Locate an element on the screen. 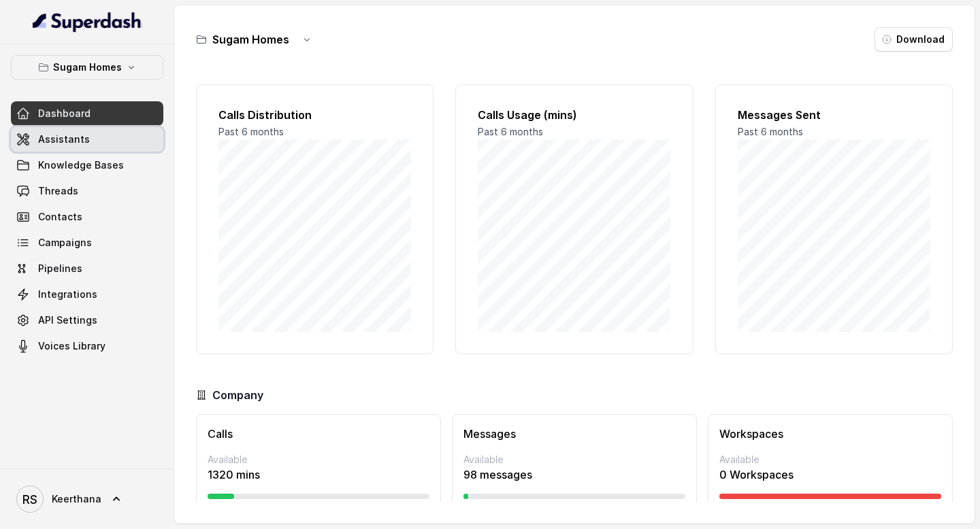 The height and width of the screenshot is (529, 980). span: Pipelines is located at coordinates (60, 268).